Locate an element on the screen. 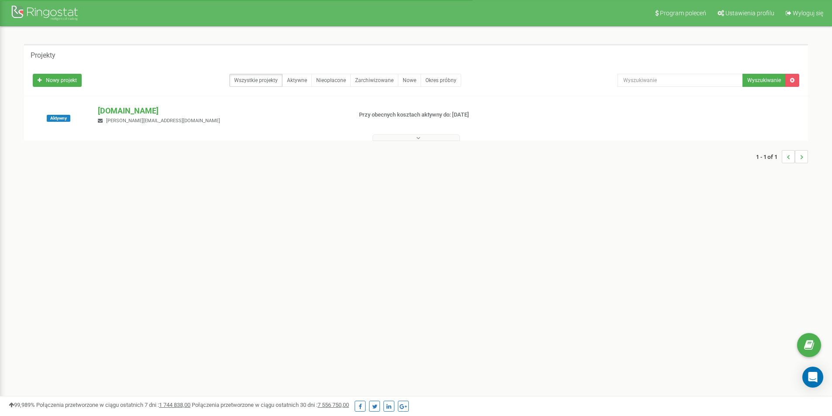 This screenshot has width=832, height=416. a: Wszystkie projekty is located at coordinates (256, 80).